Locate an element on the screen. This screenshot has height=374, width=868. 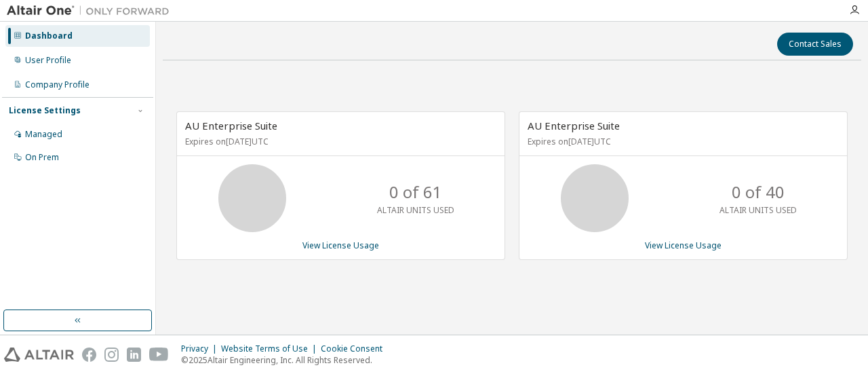
div: Managed is located at coordinates (43, 135).